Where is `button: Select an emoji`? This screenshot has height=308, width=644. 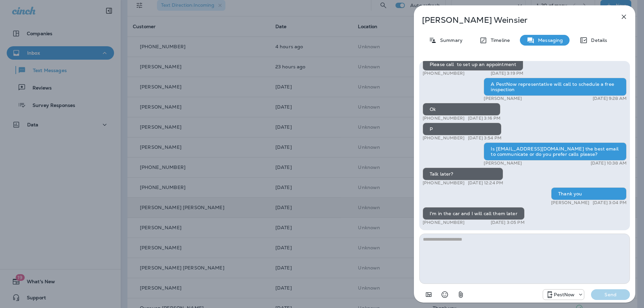
button: Select an emoji is located at coordinates (445, 294).